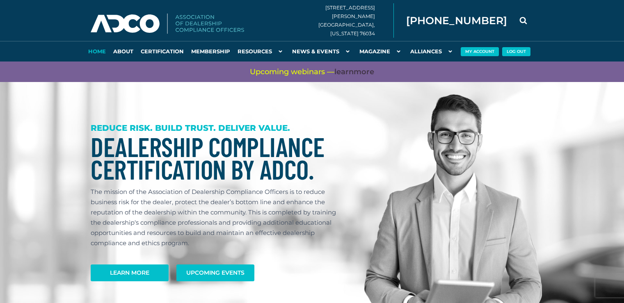  I want to click on button: Log Out, so click(516, 52).